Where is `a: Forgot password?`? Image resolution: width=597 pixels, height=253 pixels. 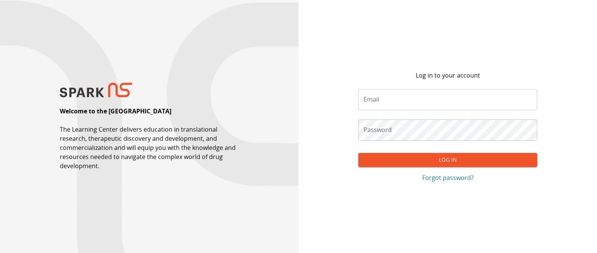
a: Forgot password? is located at coordinates (448, 178).